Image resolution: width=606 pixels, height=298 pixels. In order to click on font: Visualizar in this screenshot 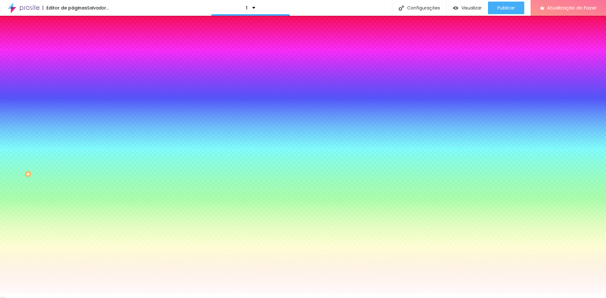, I will do `click(471, 8)`.